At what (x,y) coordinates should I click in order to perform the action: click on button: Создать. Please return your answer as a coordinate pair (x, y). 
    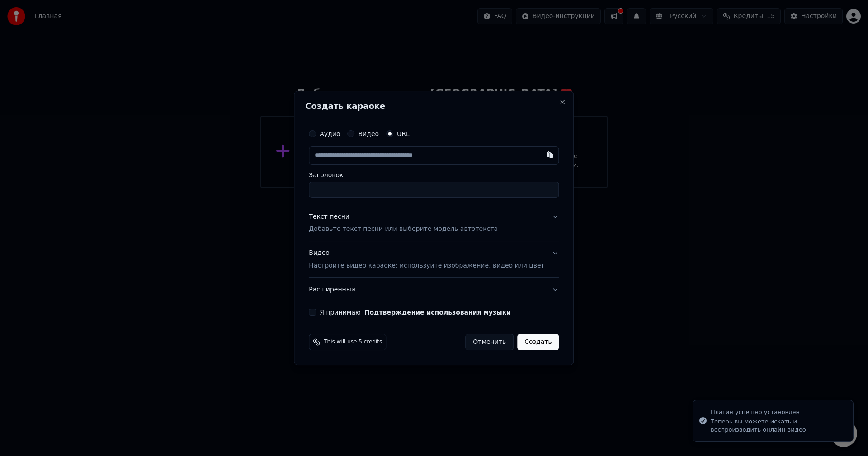
    Looking at the image, I should click on (538, 342).